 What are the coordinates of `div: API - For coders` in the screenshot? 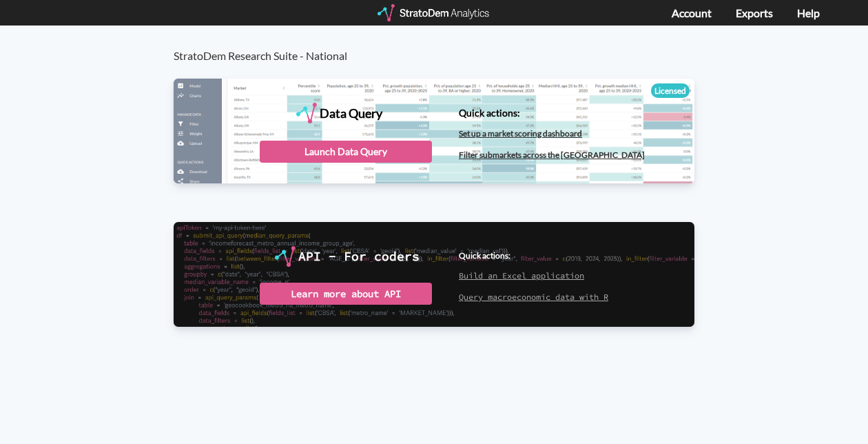 It's located at (359, 256).